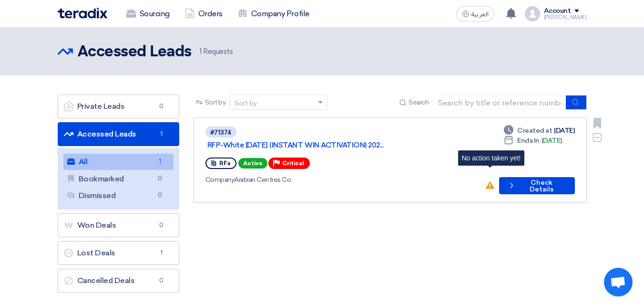 The image size is (644, 306). Describe the element at coordinates (619, 282) in the screenshot. I see `div: Open chat` at that location.